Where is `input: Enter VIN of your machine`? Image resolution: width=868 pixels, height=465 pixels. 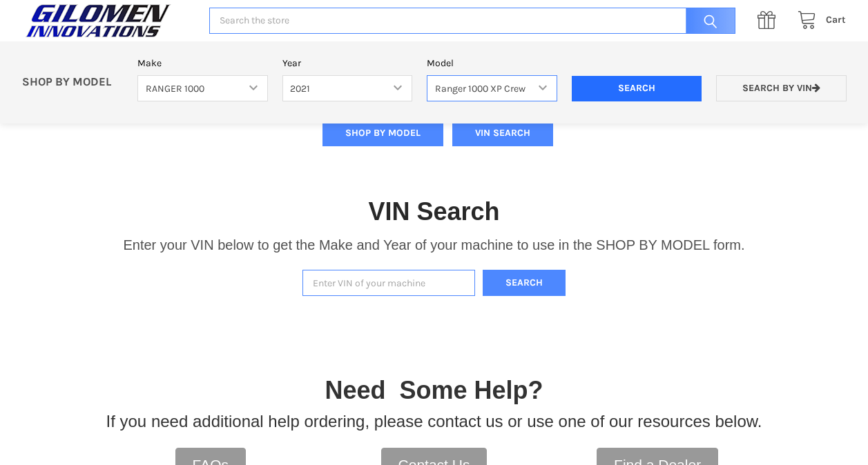
input: Enter VIN of your machine is located at coordinates (389, 283).